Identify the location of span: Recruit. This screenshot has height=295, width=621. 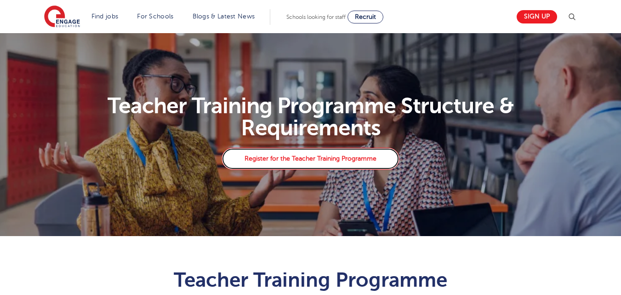
(365, 17).